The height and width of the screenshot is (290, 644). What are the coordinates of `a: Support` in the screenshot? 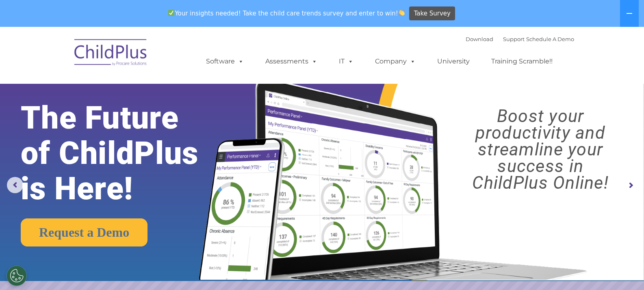 It's located at (514, 39).